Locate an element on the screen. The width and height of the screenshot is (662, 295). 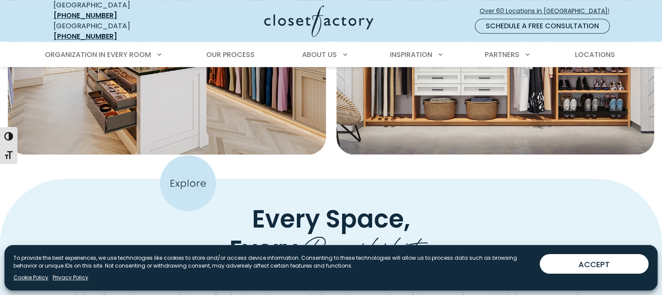
span: Every is located at coordinates (263, 249).